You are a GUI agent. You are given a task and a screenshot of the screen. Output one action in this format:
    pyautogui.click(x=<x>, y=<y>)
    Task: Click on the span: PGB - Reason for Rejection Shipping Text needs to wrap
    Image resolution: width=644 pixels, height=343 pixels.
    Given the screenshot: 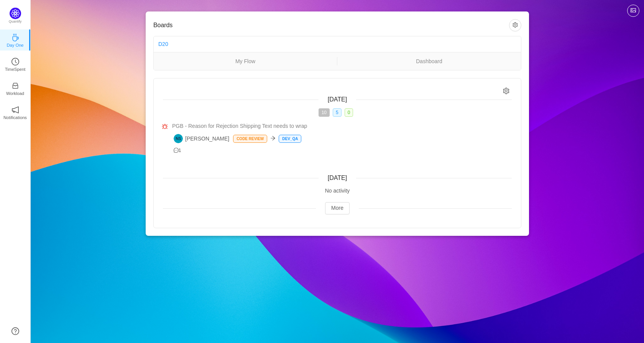 What is the action you would take?
    pyautogui.click(x=240, y=126)
    